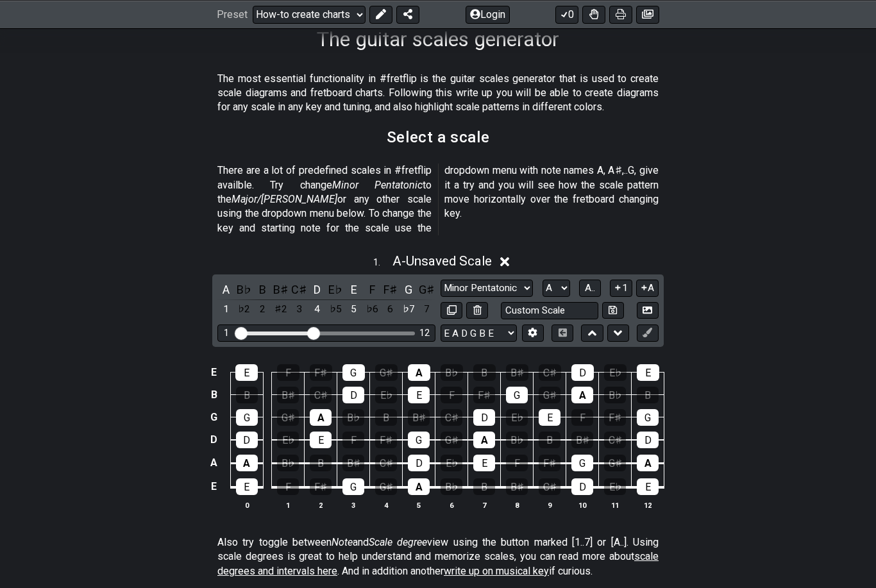 The width and height of the screenshot is (876, 588). Describe the element at coordinates (342, 541) in the screenshot. I see `em: Note` at that location.